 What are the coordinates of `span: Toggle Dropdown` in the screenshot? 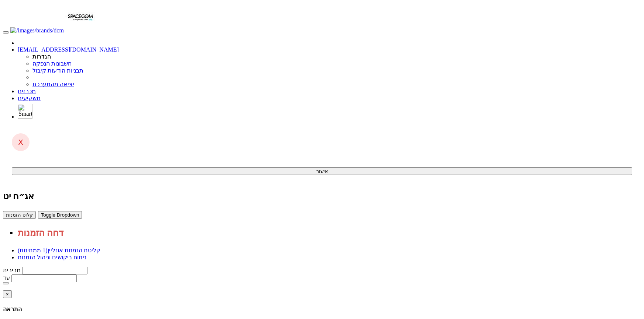 It's located at (60, 215).